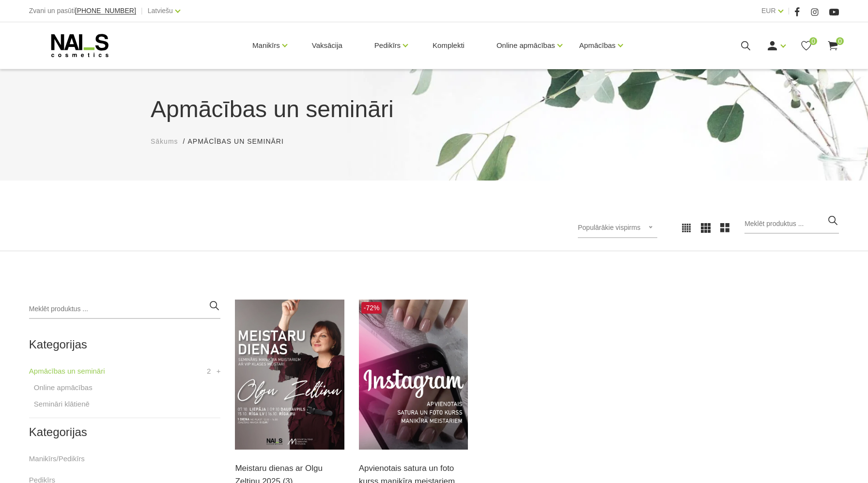 This screenshot has width=868, height=483. I want to click on span: -72%, so click(371, 308).